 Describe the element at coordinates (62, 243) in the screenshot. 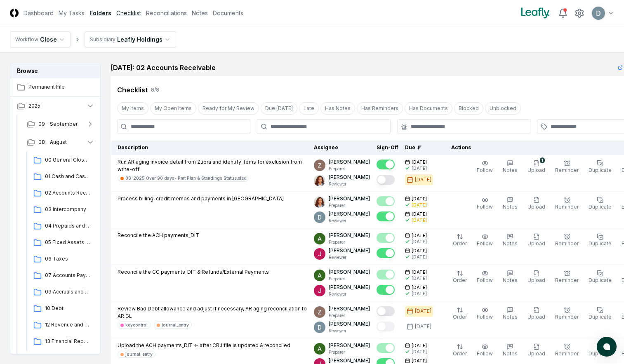

I see `a: 05 Fixed Assets and Intangibles` at that location.